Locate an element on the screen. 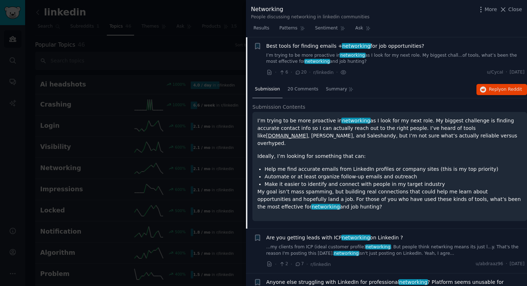 The image size is (527, 286). li: Help me find accurate emails from LinkedIn profiles or company sites (this is my top priority) is located at coordinates (393, 169).